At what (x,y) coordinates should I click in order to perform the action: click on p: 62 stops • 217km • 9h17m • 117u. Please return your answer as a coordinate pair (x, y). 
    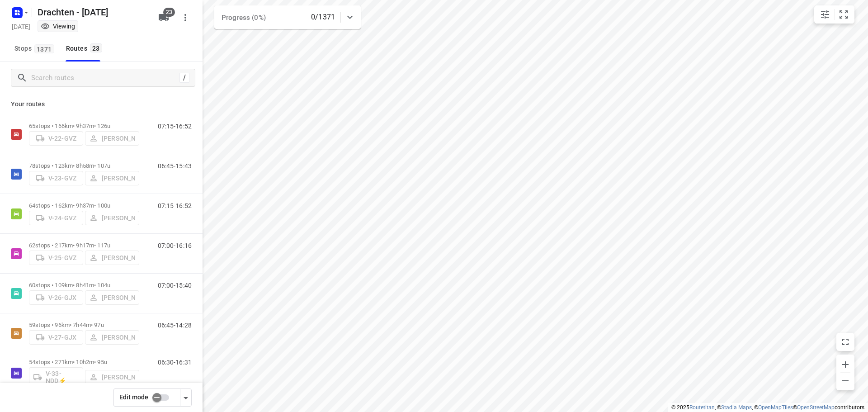
    Looking at the image, I should click on (84, 245).